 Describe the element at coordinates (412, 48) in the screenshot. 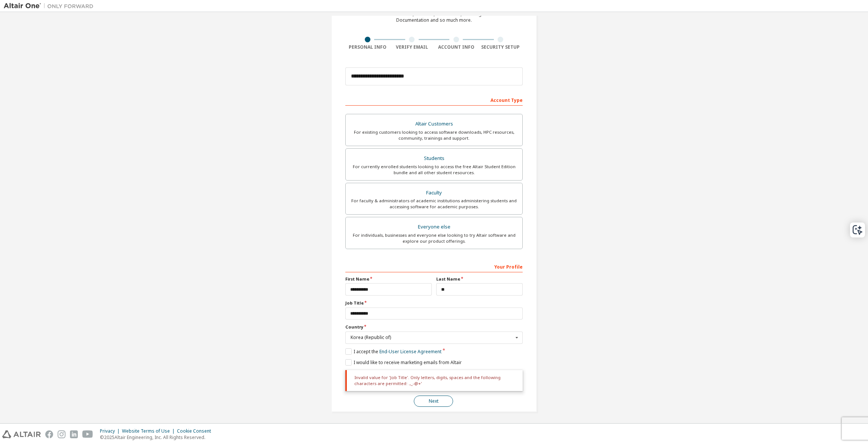

I see `div: Verify Email` at that location.